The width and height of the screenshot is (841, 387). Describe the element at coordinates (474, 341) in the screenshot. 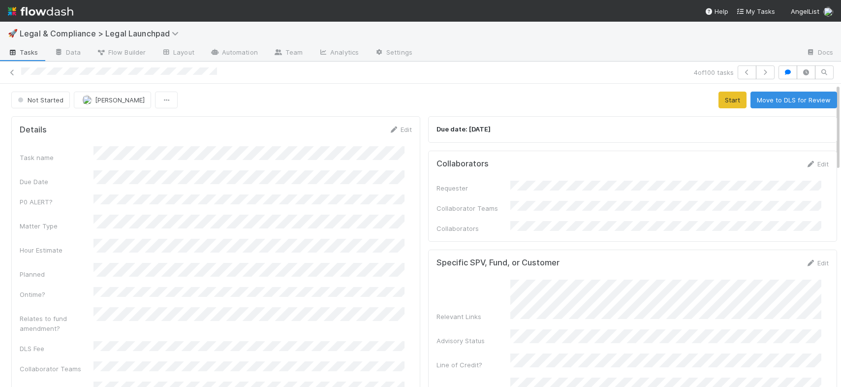

I see `div: Advisory Status` at that location.